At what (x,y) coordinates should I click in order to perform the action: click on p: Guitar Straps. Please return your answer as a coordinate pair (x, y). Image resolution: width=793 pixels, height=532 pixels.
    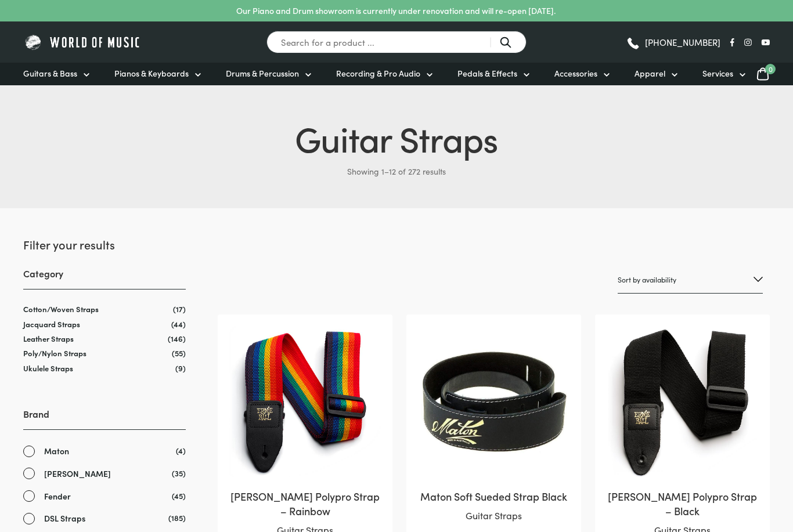
    Looking at the image, I should click on (493, 516).